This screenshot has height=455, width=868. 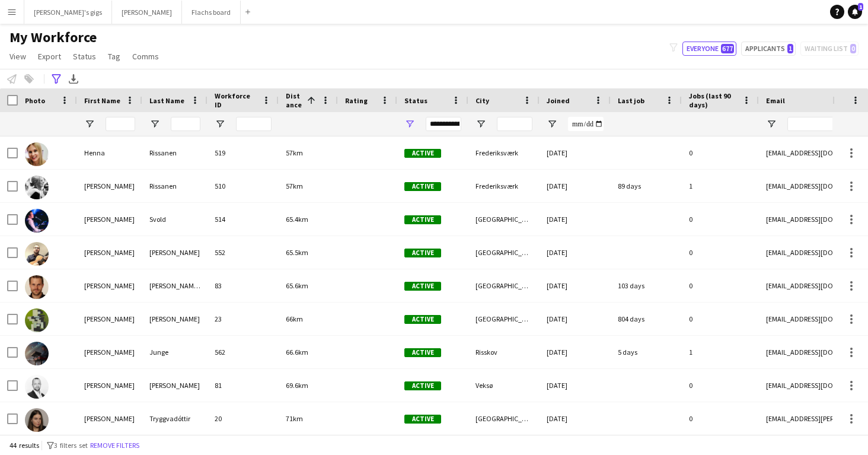 What do you see at coordinates (713, 100) in the screenshot?
I see `span: Jobs (last 90 days)` at bounding box center [713, 100].